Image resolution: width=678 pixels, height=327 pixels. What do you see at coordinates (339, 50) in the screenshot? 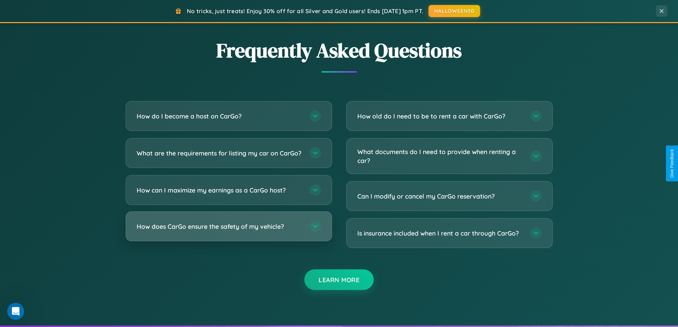
I see `h2: Frequently Asked Questions` at bounding box center [339, 50].